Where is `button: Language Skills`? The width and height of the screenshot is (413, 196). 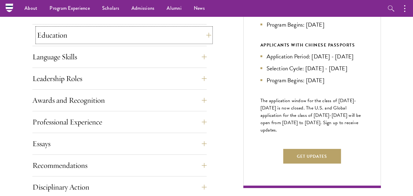
button: Language Skills is located at coordinates (120, 57).